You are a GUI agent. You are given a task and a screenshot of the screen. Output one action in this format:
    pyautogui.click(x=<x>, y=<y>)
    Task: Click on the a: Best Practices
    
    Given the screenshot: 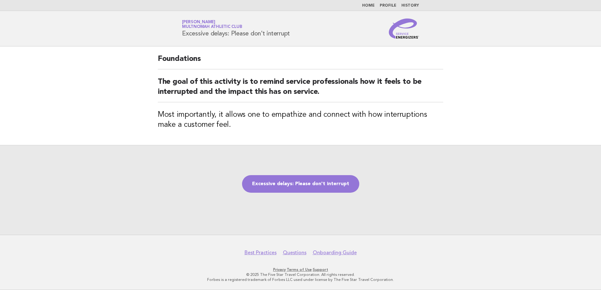 What is the action you would take?
    pyautogui.click(x=260, y=253)
    